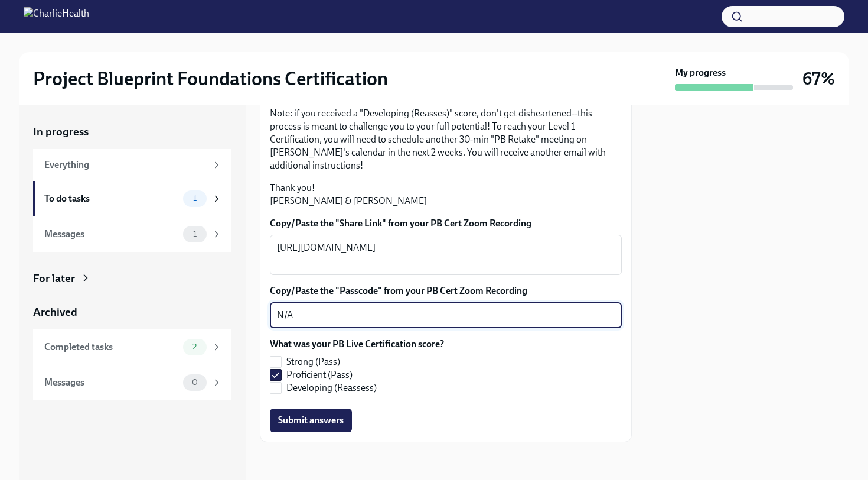  I want to click on div: For later, so click(54, 279).